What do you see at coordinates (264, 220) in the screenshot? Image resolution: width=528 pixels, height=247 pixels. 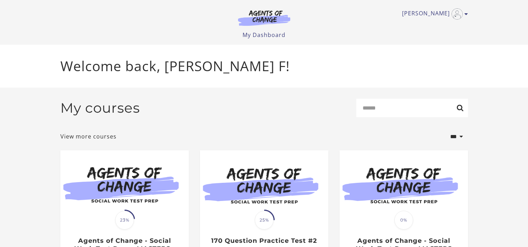 I see `span: 25%` at bounding box center [264, 220].